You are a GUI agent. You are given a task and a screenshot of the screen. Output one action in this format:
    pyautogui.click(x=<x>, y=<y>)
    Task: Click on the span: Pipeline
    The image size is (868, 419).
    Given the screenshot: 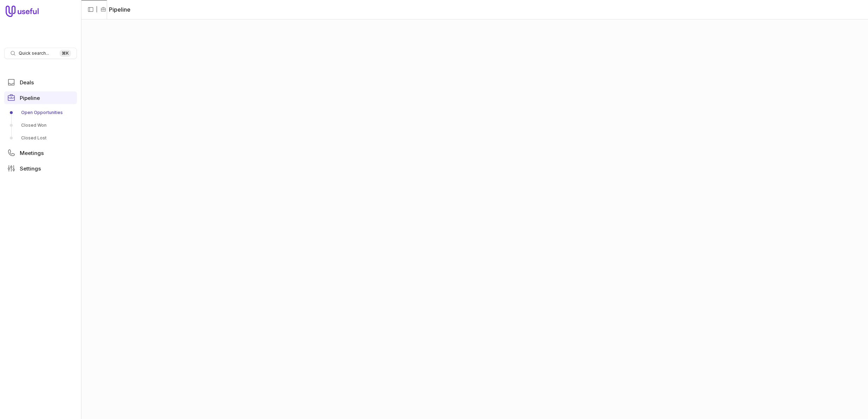 What is the action you would take?
    pyautogui.click(x=29, y=98)
    